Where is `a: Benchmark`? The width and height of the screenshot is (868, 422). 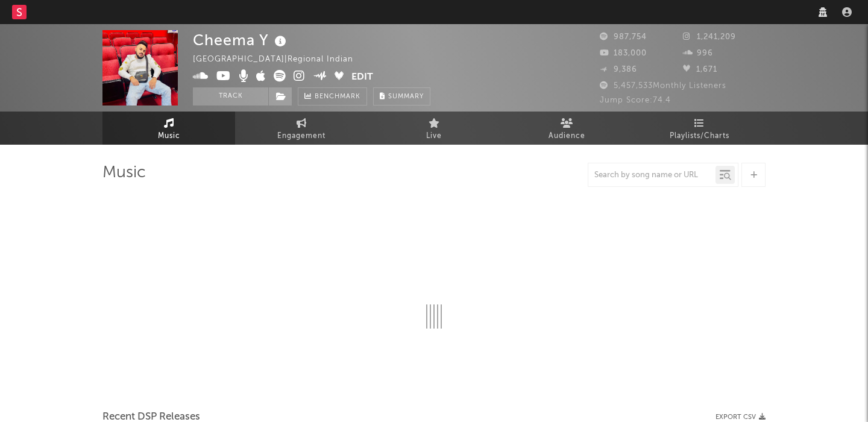
a: Benchmark is located at coordinates (332, 97).